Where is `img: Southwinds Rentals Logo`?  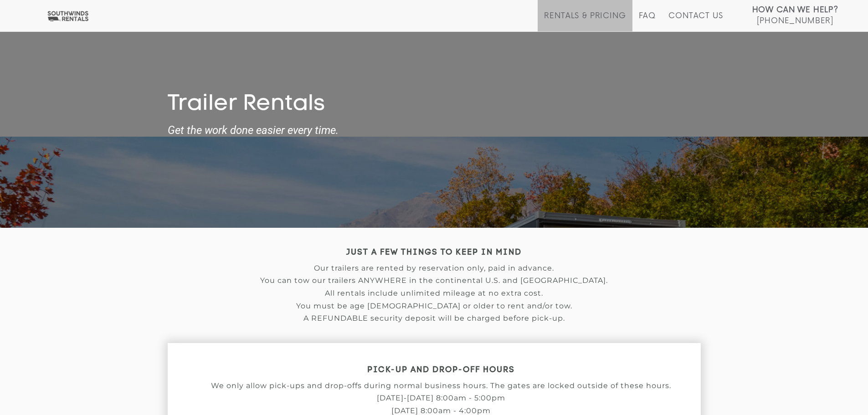 img: Southwinds Rentals Logo is located at coordinates (68, 16).